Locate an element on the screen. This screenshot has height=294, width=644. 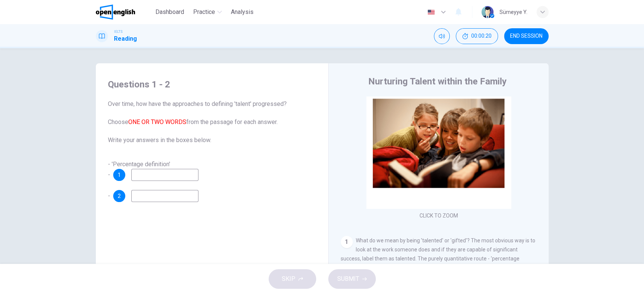
span: 1 is located at coordinates (119, 175).